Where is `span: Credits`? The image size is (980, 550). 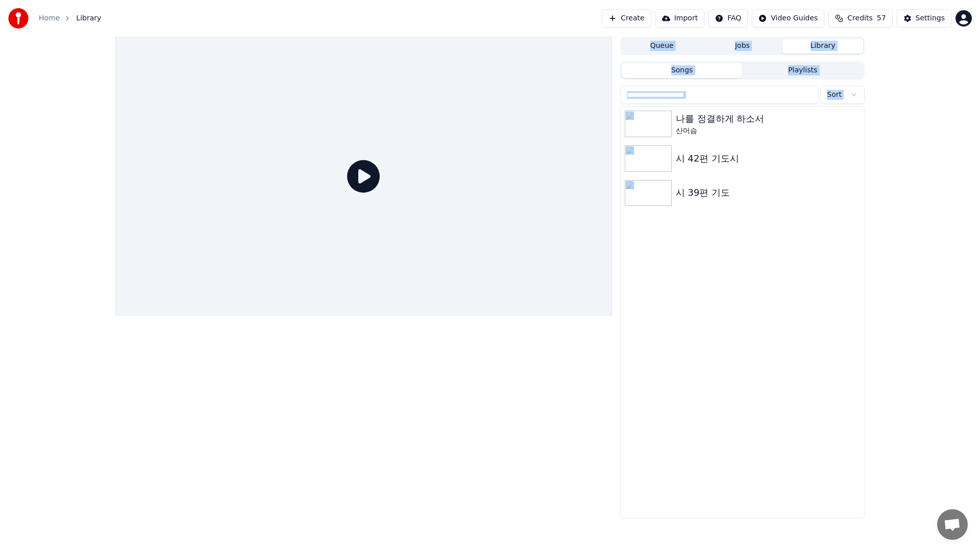
span: Credits is located at coordinates (859, 18).